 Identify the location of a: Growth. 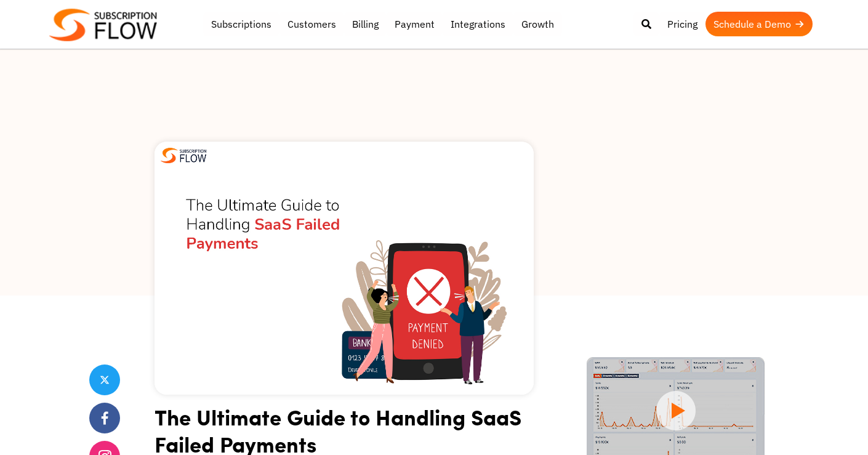
(537, 24).